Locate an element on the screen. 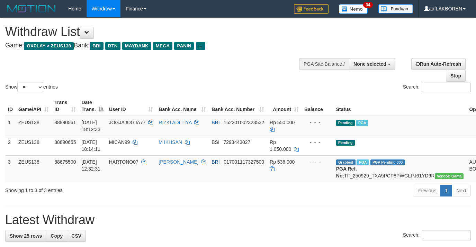 This screenshot has width=476, height=247. th: User ID: activate to sort column ascending is located at coordinates (131, 106).